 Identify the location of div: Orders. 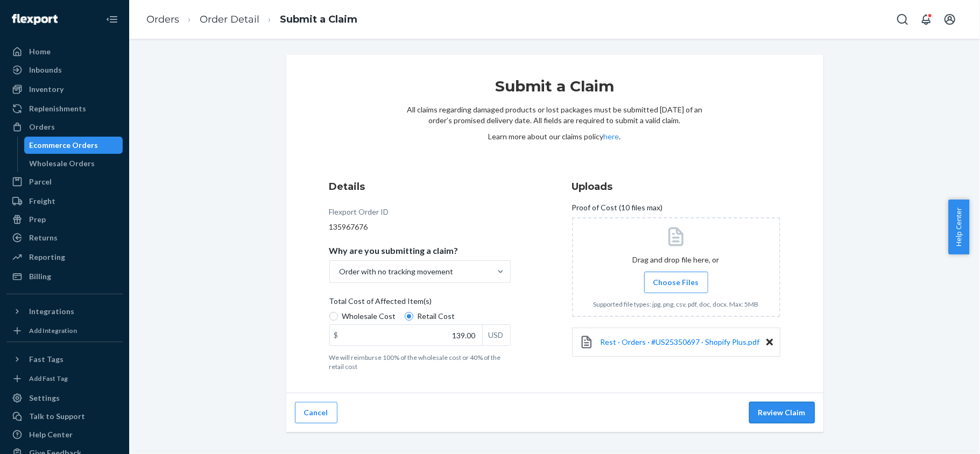
(42, 127).